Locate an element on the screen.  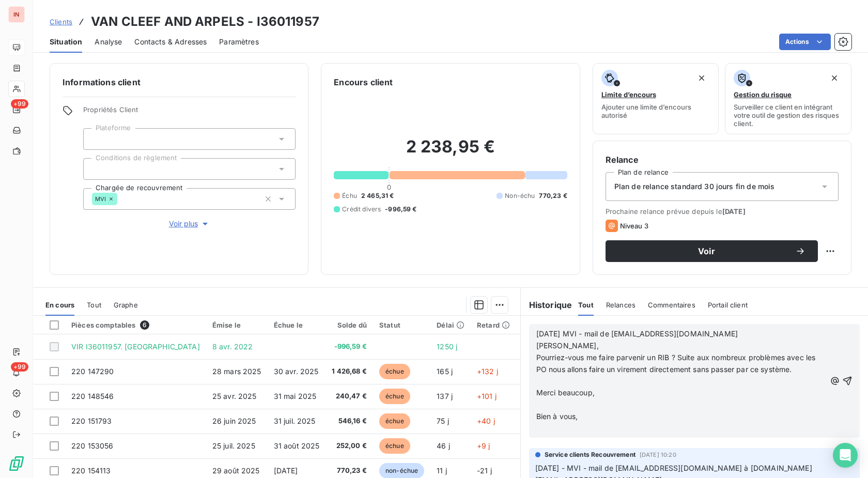
span: 8 avr. 2022 is located at coordinates (233, 346).